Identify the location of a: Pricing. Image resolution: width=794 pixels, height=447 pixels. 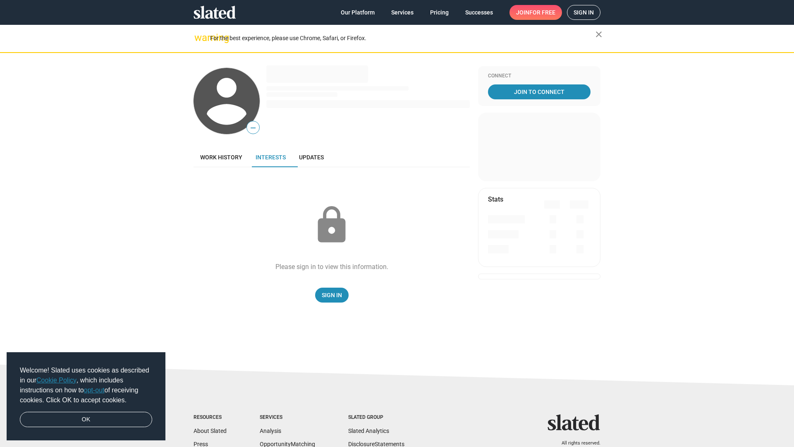
(439, 12).